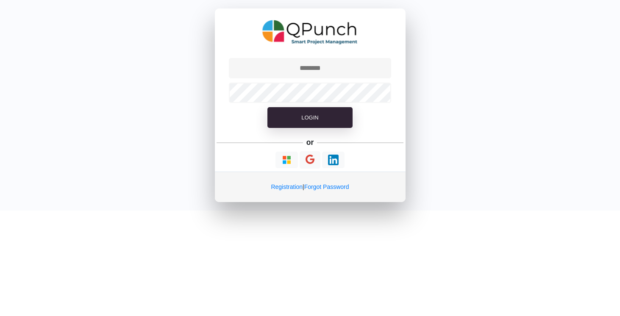 This screenshot has height=316, width=620. I want to click on button: Continue With Microsoft Azure, so click(287, 160).